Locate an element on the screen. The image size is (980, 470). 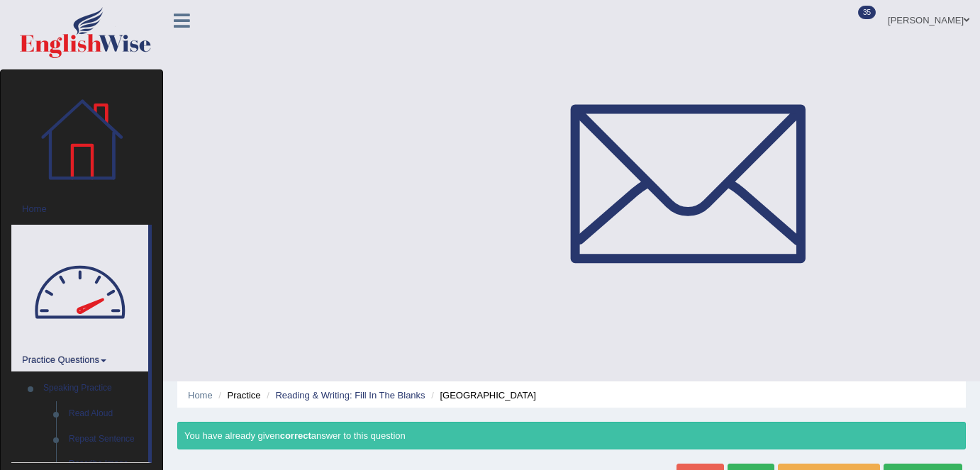
div: You have already given answer to this question is located at coordinates (572, 436).